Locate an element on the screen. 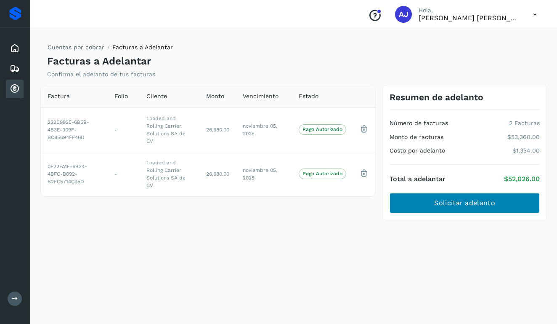 This screenshot has width=557, height=324. span: Monto is located at coordinates (215, 96).